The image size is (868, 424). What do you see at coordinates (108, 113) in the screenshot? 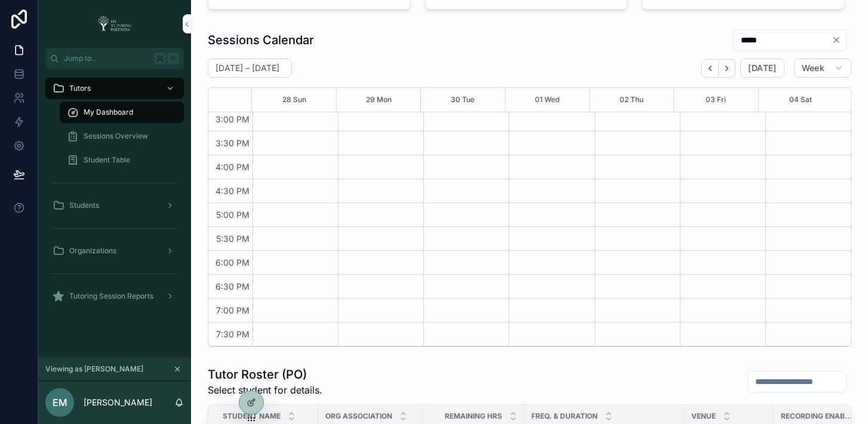
I see `span: My Dashboard` at bounding box center [108, 113].